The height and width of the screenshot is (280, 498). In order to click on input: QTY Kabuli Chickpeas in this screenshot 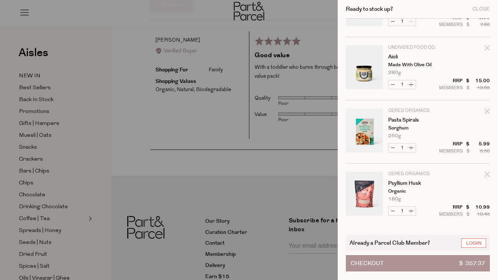, I will do `click(402, 21)`.